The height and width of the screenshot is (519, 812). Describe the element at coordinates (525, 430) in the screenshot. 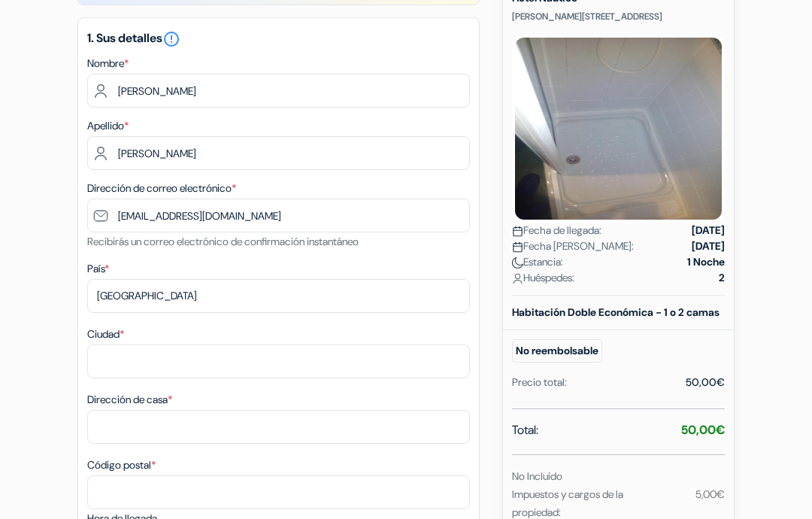

I see `span: Total:` at that location.